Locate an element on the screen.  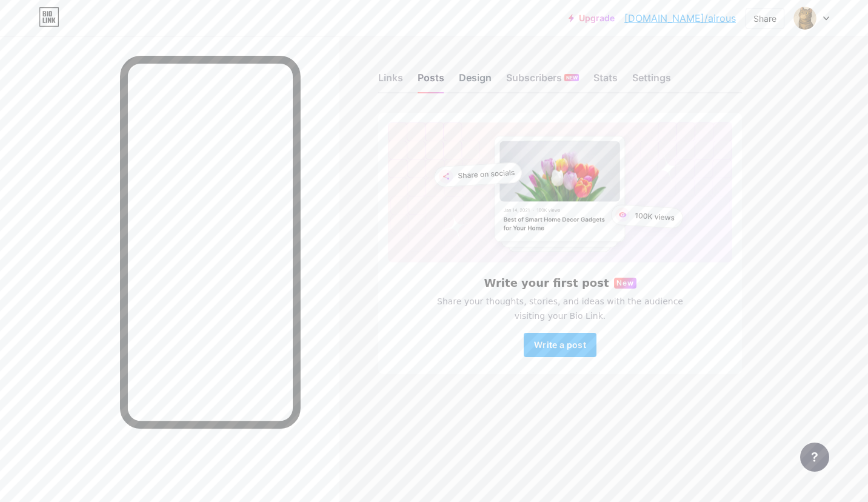
div: Posts is located at coordinates (431, 81).